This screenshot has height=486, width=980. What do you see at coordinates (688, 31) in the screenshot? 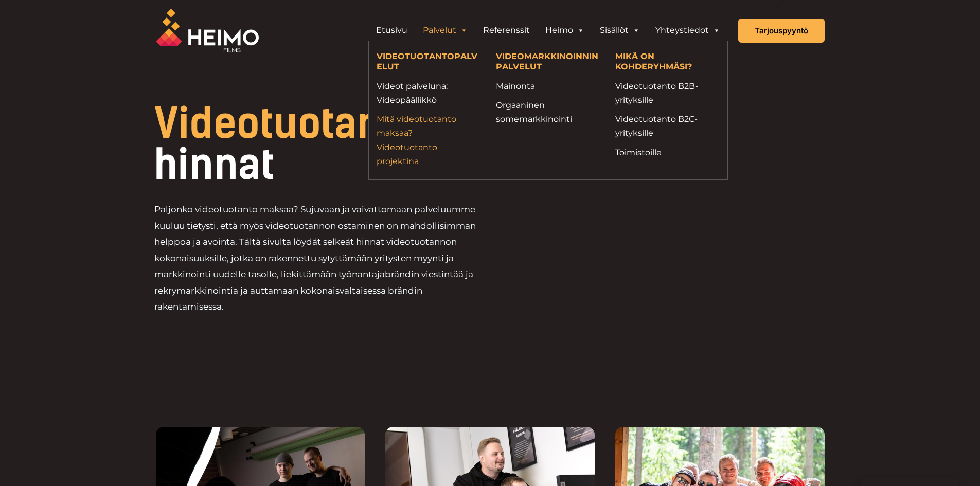
I see `a: Yhteystiedot` at bounding box center [688, 31].